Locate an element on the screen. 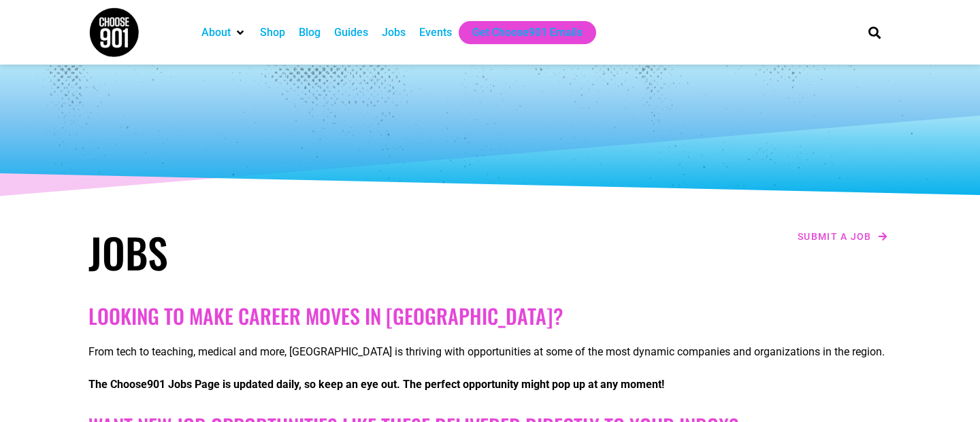  div: Get Choose901 Emails is located at coordinates (527, 33).